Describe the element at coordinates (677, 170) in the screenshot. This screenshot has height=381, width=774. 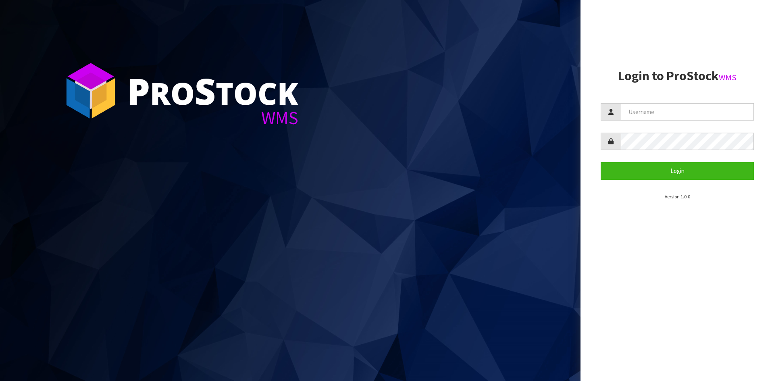
I see `button: Login` at that location.